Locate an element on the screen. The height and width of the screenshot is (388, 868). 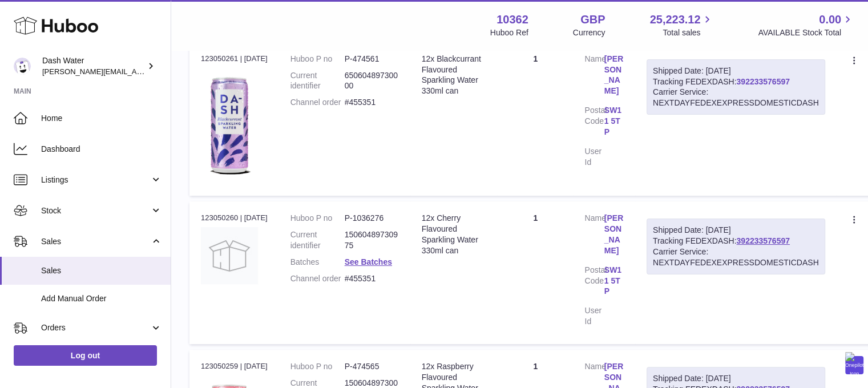
span: Listings is located at coordinates (95, 180).